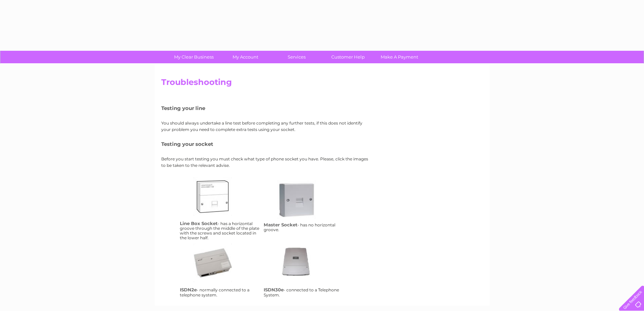 The height and width of the screenshot is (311, 644). I want to click on a: isdn30e, so click(304, 270).